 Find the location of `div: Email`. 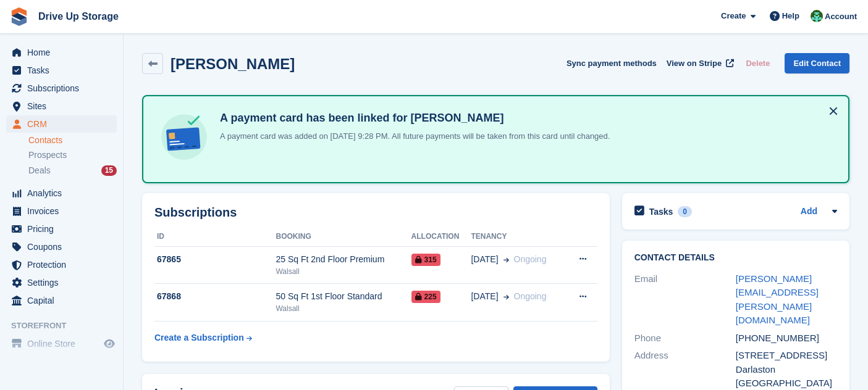

div: Email is located at coordinates (686, 300).